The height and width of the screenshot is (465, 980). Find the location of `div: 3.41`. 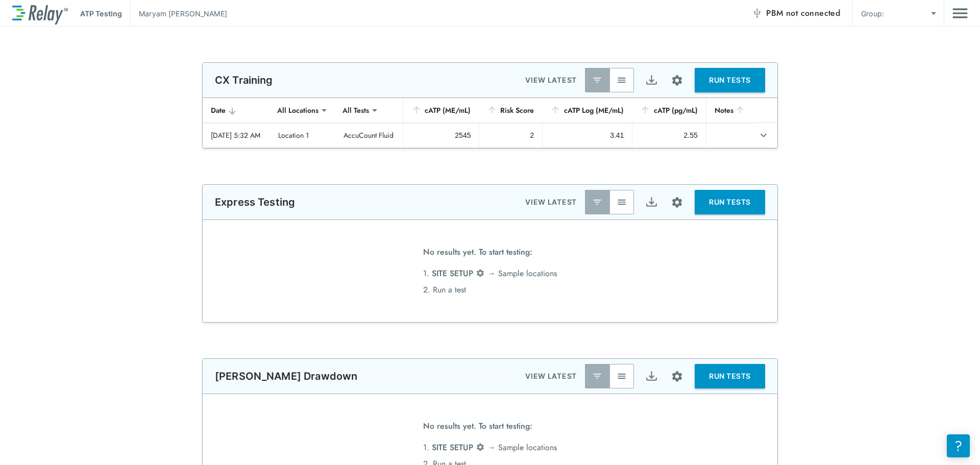

div: 3.41 is located at coordinates (587, 135).